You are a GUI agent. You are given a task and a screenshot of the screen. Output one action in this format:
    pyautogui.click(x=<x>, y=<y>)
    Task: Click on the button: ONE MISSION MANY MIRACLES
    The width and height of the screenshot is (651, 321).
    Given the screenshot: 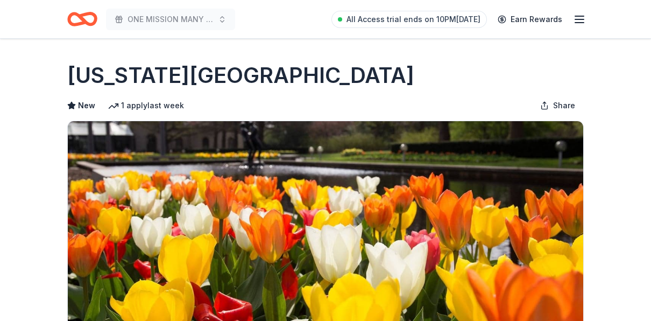 What is the action you would take?
    pyautogui.click(x=171, y=19)
    